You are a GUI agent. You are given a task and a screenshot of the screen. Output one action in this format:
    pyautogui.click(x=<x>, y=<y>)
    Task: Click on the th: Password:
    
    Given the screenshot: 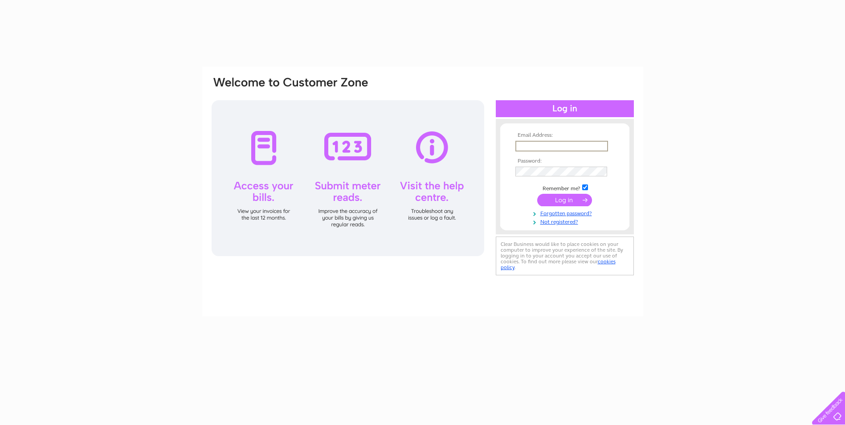 What is the action you would take?
    pyautogui.click(x=565, y=161)
    